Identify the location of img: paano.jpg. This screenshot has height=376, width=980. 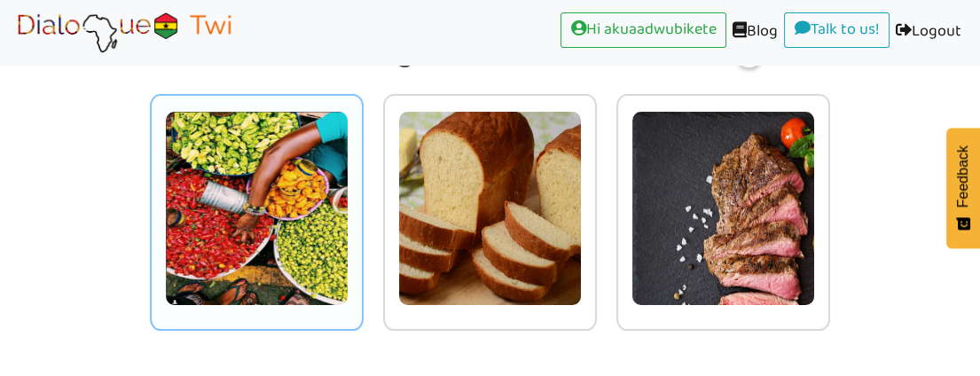
(490, 208).